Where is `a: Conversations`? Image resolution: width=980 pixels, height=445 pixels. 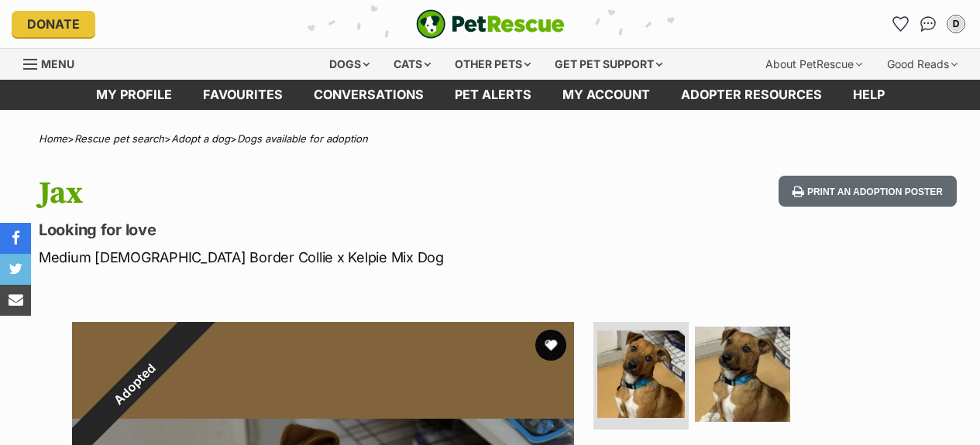
a: Conversations is located at coordinates (928, 24).